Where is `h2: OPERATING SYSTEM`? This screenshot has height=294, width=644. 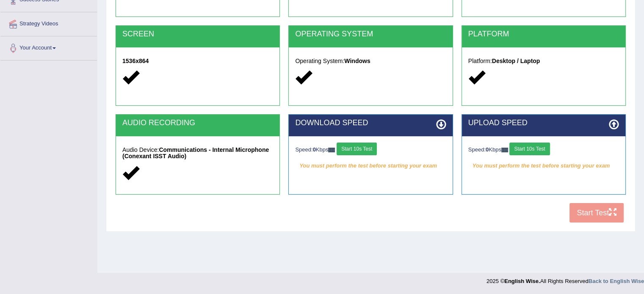 h2: OPERATING SYSTEM is located at coordinates (371, 35).